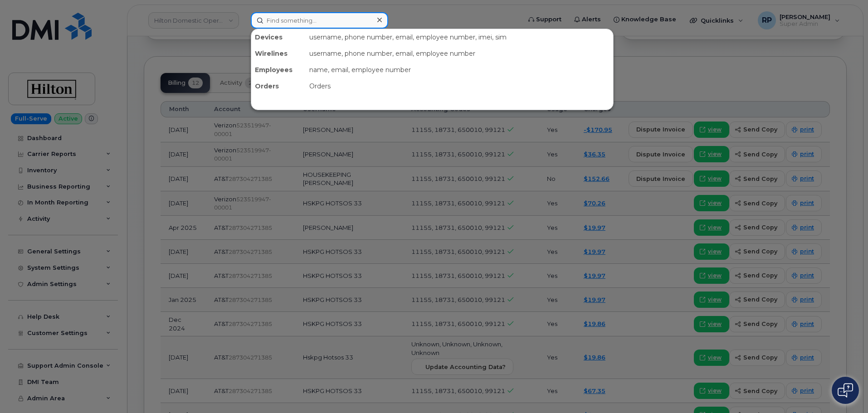 This screenshot has width=868, height=413. Describe the element at coordinates (278, 70) in the screenshot. I see `div: Employees` at that location.